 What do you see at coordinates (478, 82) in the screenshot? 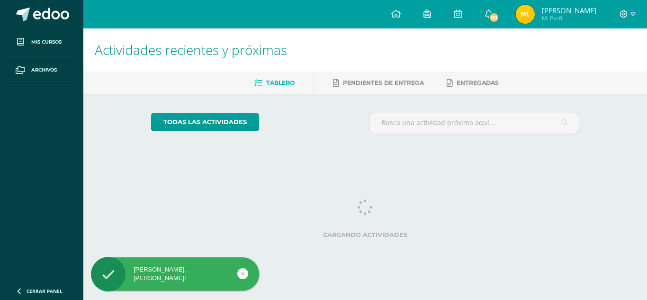
I see `span: Entregadas` at bounding box center [478, 82].